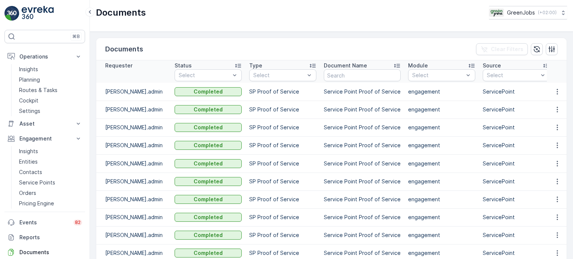 The image size is (573, 259). Describe the element at coordinates (547, 13) in the screenshot. I see `p: ( +02:00 )` at that location.